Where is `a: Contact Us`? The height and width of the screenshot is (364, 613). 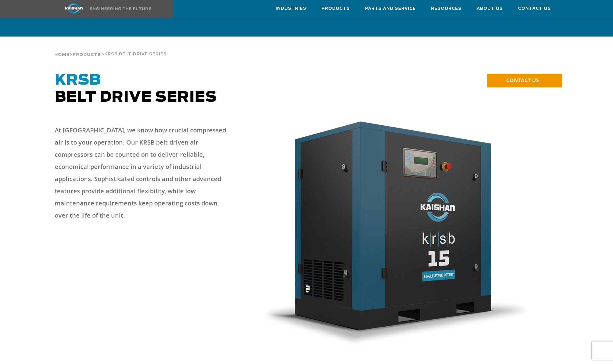
a: Contact Us is located at coordinates (534, 8).